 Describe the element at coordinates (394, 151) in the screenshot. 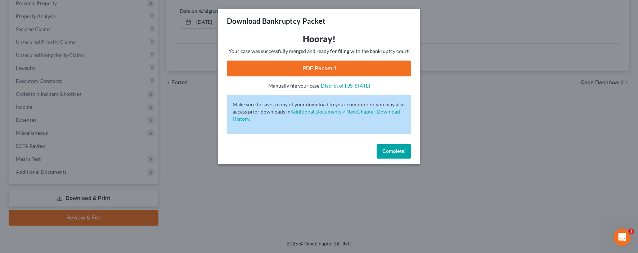

I see `span: Complete!` at that location.